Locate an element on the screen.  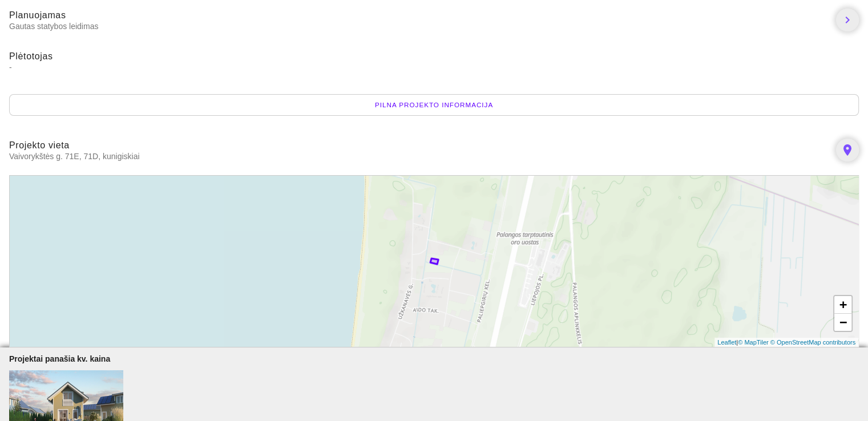
span: Projekto vieta is located at coordinates (39, 145).